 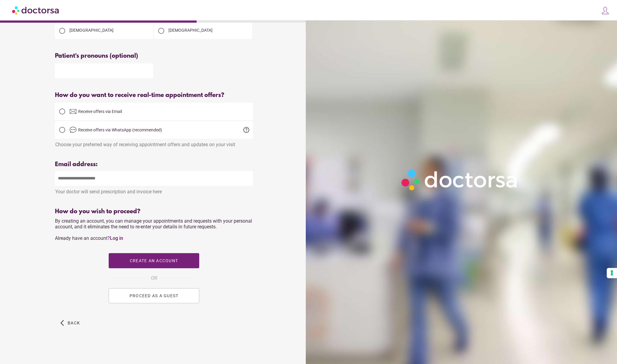 What do you see at coordinates (154, 211) in the screenshot?
I see `div: How do you wish to proceed?` at bounding box center [154, 211].